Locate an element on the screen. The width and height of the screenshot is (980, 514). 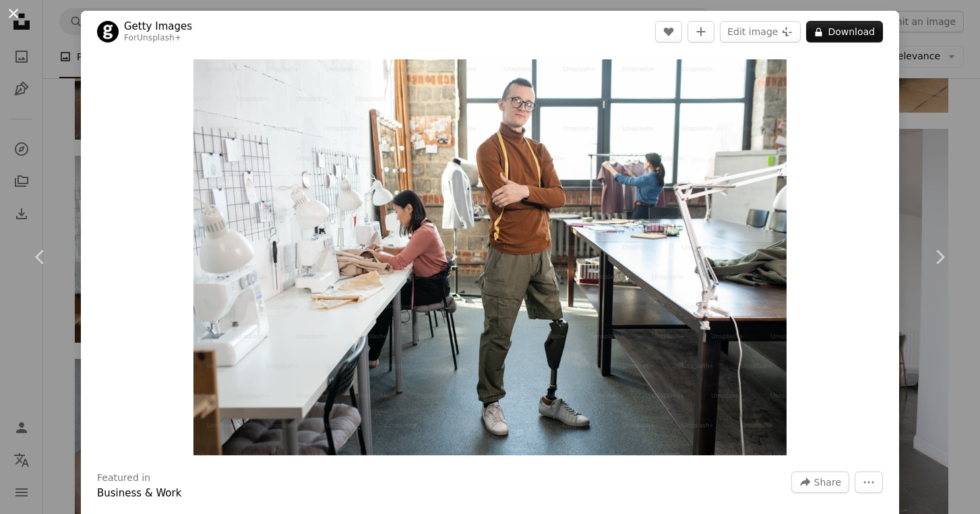
button: Edit image is located at coordinates (760, 32).